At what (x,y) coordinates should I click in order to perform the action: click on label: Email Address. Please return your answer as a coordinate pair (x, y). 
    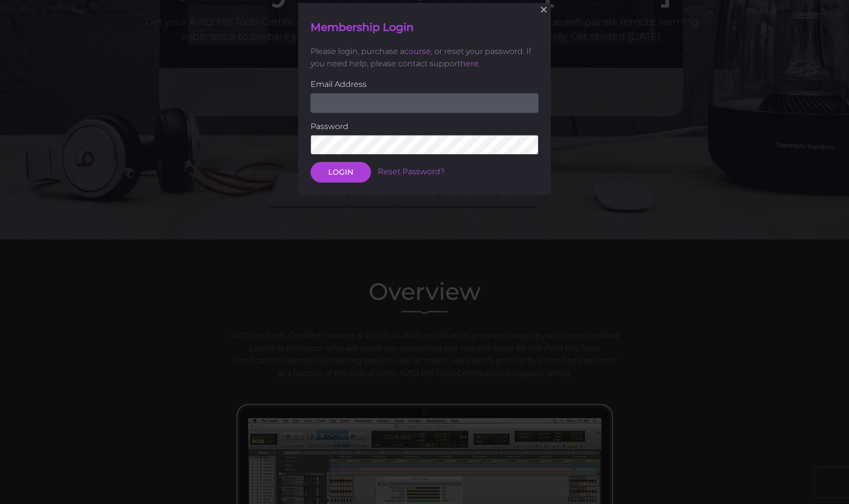
    Looking at the image, I should click on (424, 85).